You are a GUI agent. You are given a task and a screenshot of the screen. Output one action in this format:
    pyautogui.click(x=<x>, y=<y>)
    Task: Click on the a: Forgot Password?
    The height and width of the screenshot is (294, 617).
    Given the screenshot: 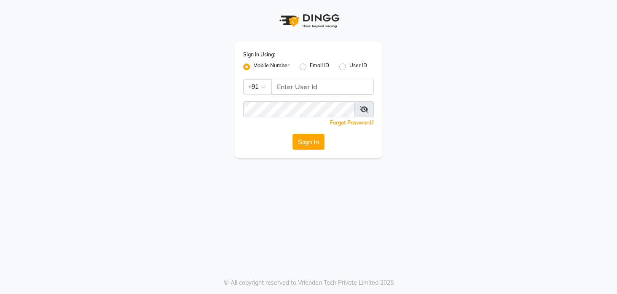 What is the action you would take?
    pyautogui.click(x=352, y=123)
    